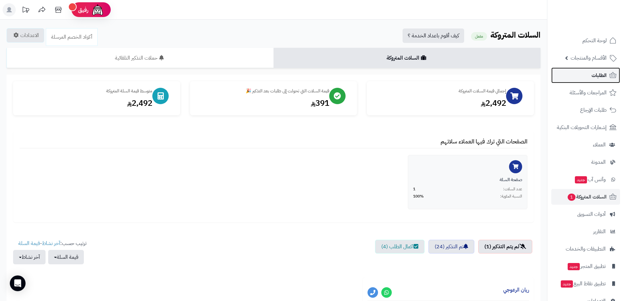  I want to click on a: حملات التذكير التلقائية, so click(140, 58).